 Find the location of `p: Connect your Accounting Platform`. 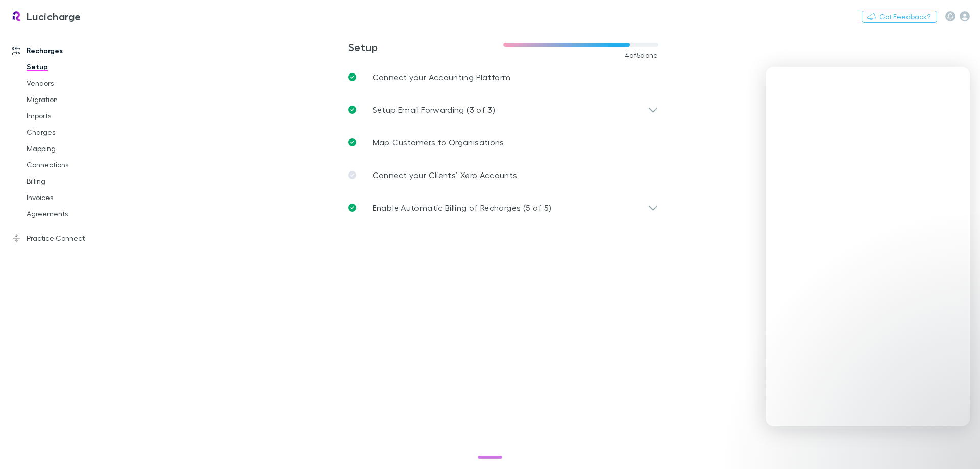

p: Connect your Accounting Platform is located at coordinates (441, 77).